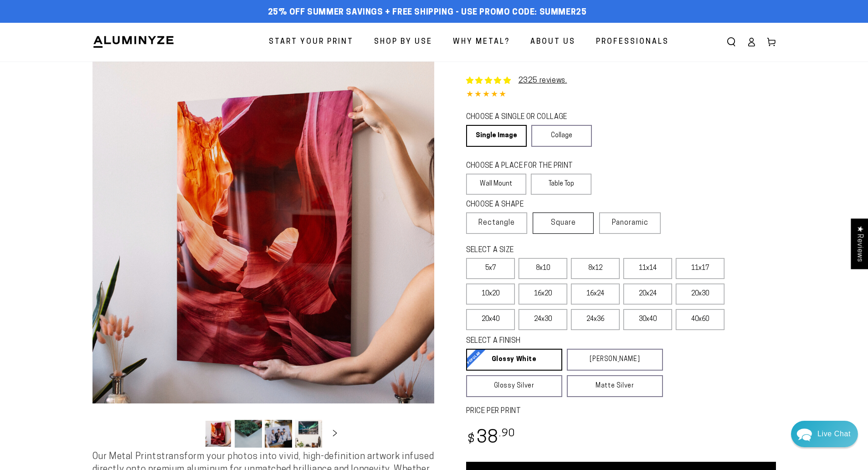 Image resolution: width=868 pixels, height=470 pixels. What do you see at coordinates (263, 255) in the screenshot?
I see `media-gallery: Gallery Viewer` at bounding box center [263, 255].